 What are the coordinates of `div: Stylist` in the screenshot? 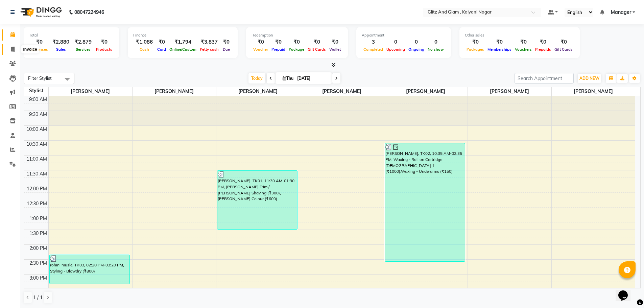 It's located at (36, 91).